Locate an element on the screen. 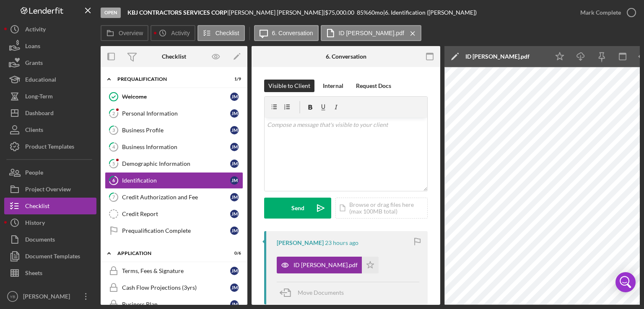 The image size is (644, 309). a: 2Personal InformationJM is located at coordinates (174, 114).